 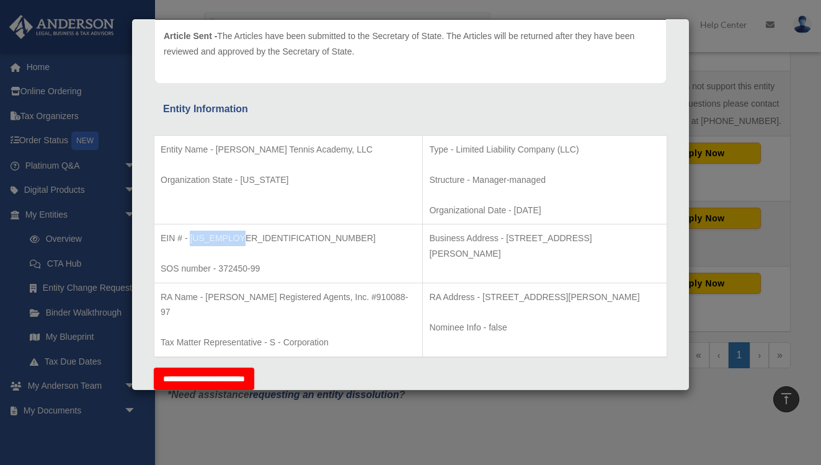 I want to click on div: Entity Information, so click(x=411, y=109).